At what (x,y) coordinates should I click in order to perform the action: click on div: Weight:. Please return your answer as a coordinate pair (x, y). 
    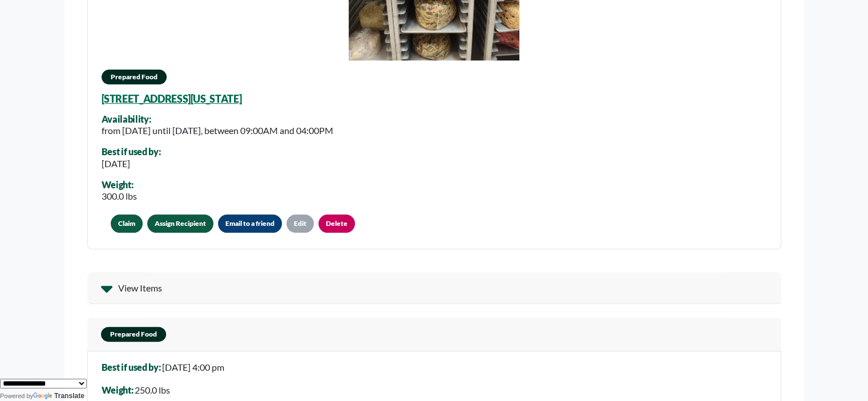
    Looking at the image, I should click on (120, 184).